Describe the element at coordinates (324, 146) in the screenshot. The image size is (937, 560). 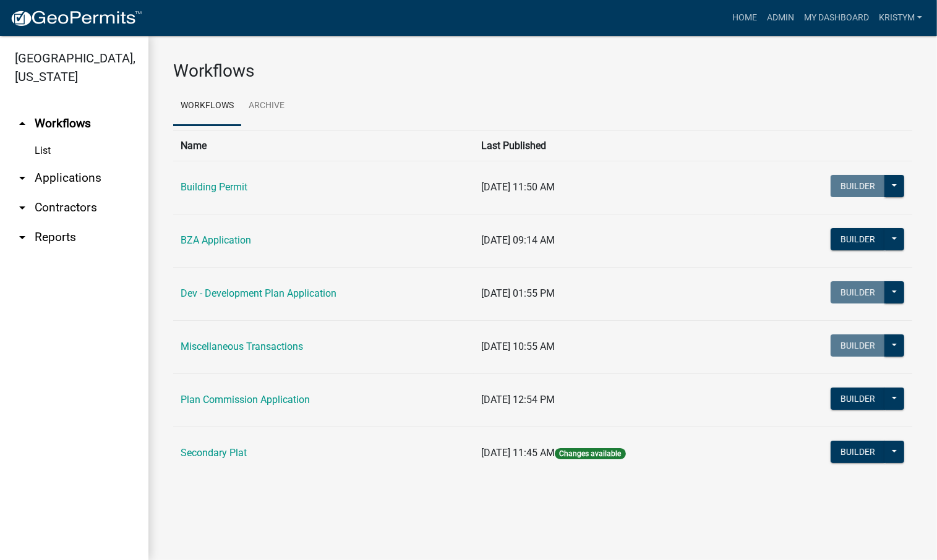
I see `th: Name` at that location.